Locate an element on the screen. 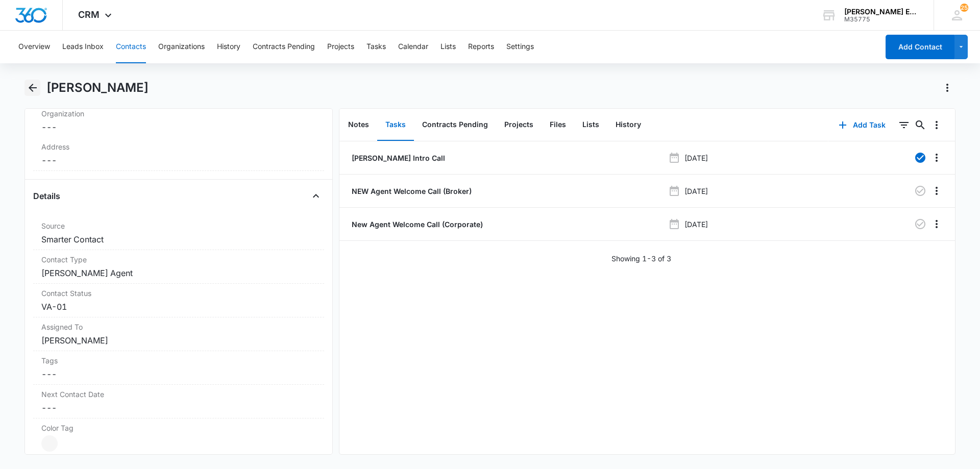  button: Leads Inbox is located at coordinates (83, 47).